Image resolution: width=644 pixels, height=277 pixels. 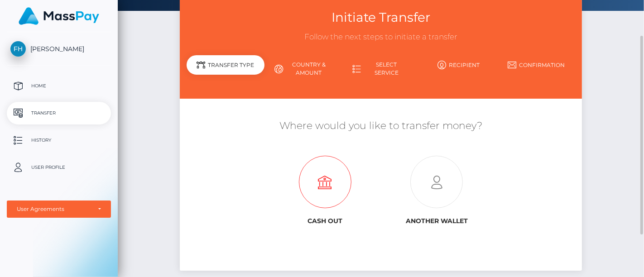 I want to click on p: History, so click(x=59, y=140).